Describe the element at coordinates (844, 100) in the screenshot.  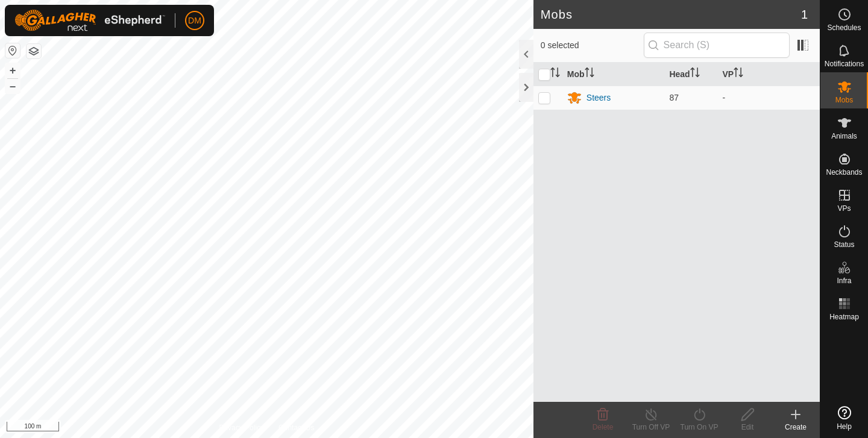
I see `span: Mobs` at that location.